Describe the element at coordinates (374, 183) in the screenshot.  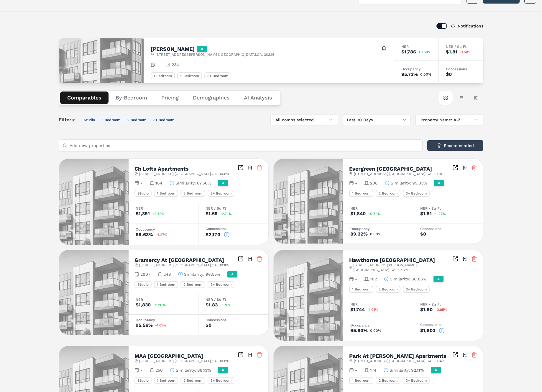
I see `span: 206` at that location.